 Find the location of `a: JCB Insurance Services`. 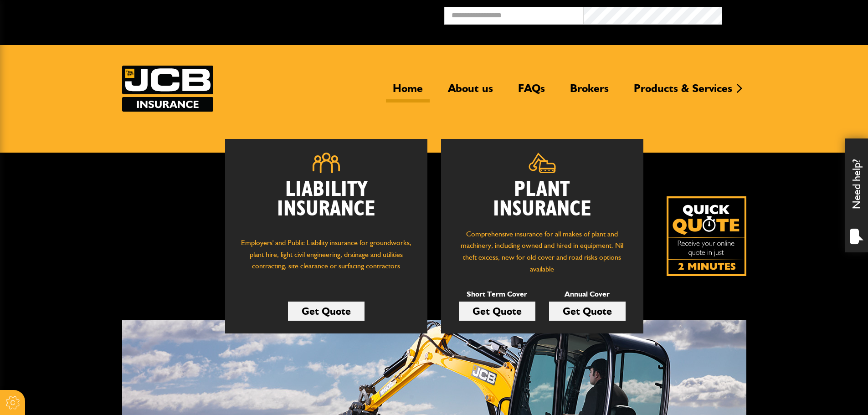

a: JCB Insurance Services is located at coordinates (168, 88).